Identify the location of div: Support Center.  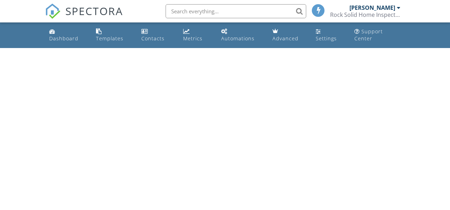
(368, 35).